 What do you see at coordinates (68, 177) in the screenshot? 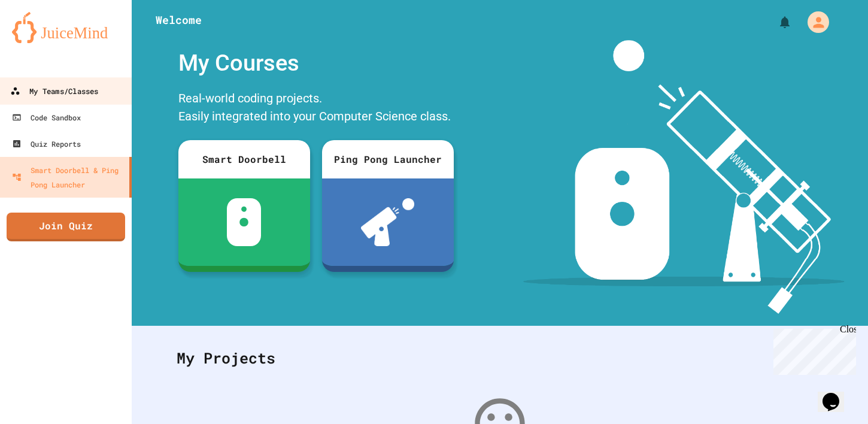
I see `div: Smart Doorbell & Ping Pong Launcher` at bounding box center [68, 177].